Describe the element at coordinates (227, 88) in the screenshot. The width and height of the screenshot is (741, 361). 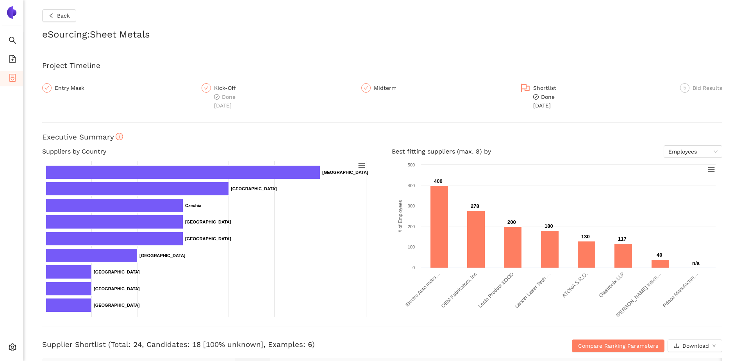
I see `div: Kick-Off` at that location.